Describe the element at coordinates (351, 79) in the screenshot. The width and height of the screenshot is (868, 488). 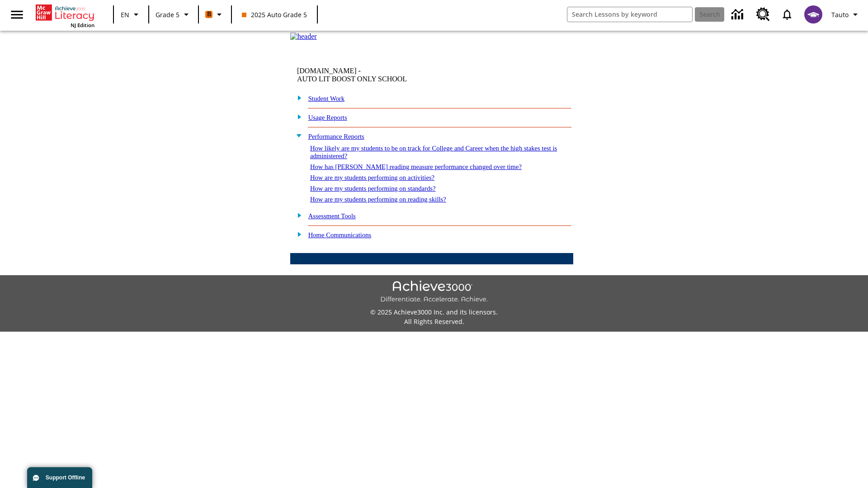
I see `nobr: AUTO LIT BOOST ONLY SCHOOL` at that location.